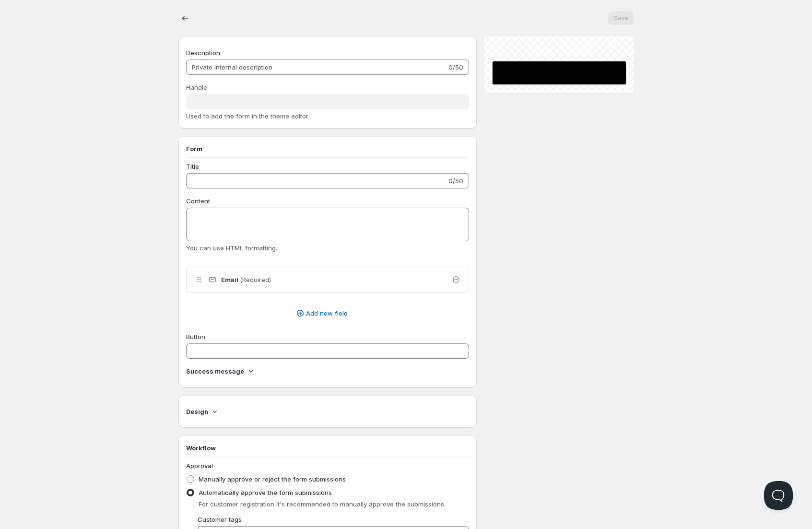 The height and width of the screenshot is (529, 812). I want to click on span: Description, so click(203, 53).